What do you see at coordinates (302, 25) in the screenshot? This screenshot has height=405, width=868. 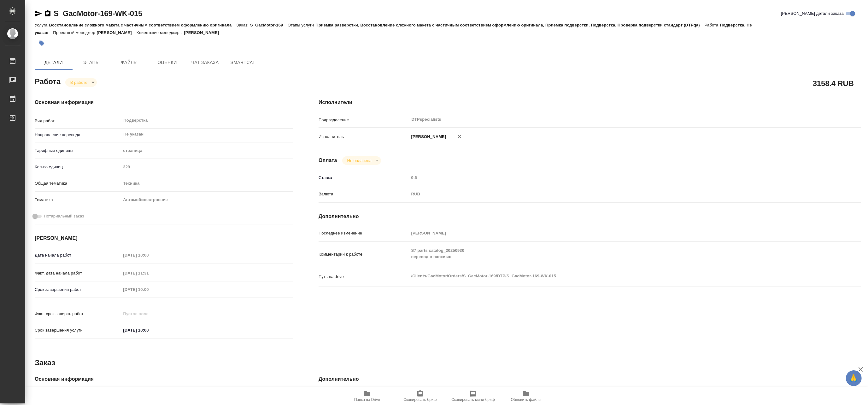 I see `p: Этапы услуги` at bounding box center [302, 25].